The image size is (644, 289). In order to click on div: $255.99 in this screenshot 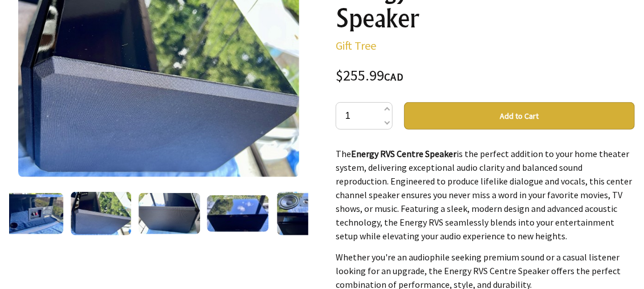, I will do `click(485, 76)`.